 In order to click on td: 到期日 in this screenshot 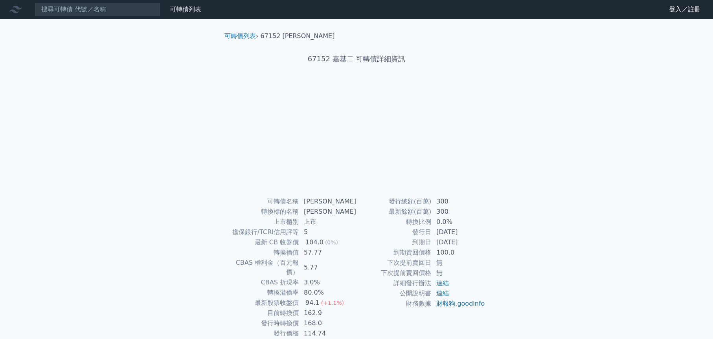, I will do `click(394, 243)`.